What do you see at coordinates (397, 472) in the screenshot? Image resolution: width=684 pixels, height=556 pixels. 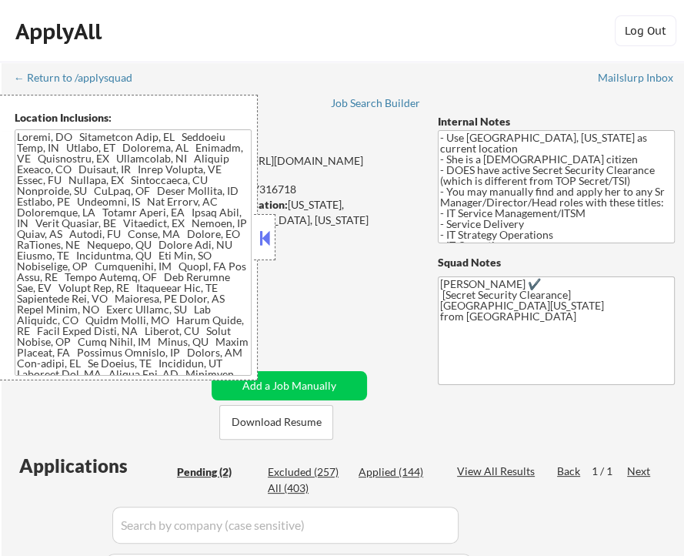 I see `div: Applied (144)` at bounding box center [397, 472].